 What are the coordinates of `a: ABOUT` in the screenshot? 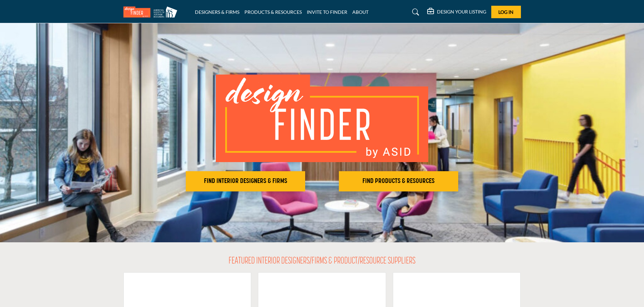 It's located at (361, 11).